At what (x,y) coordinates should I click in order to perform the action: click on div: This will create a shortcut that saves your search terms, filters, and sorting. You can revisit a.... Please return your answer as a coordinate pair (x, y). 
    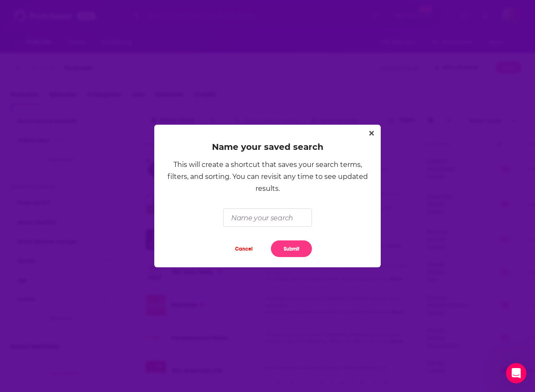
    Looking at the image, I should click on (268, 177).